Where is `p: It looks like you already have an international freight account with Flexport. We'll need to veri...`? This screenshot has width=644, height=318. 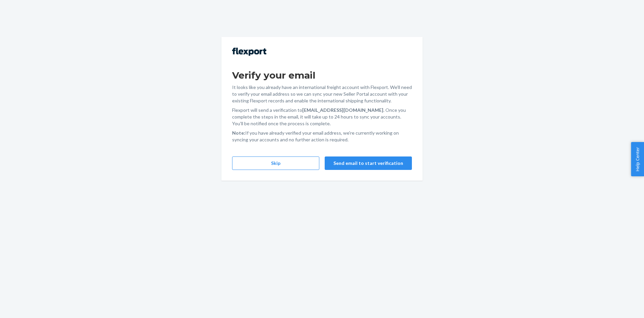
p: It looks like you already have an international freight account with Flexport. We'll need to veri... is located at coordinates (322, 94).